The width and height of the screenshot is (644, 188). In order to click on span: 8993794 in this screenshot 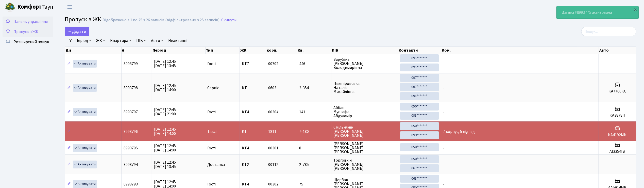, I will do `click(131, 164)`.